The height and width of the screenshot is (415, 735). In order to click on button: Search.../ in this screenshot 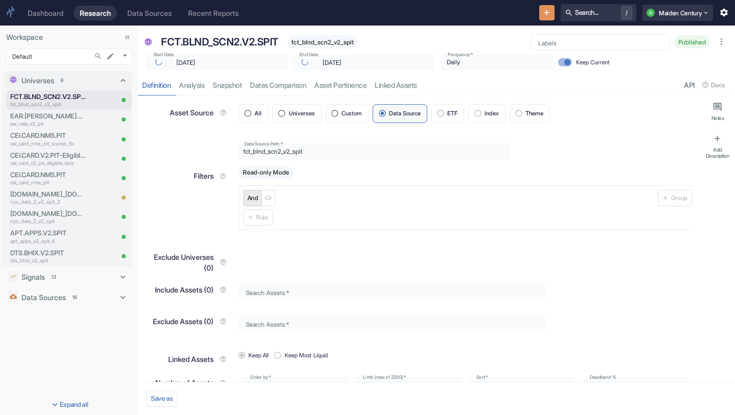, I will do `click(598, 13)`.